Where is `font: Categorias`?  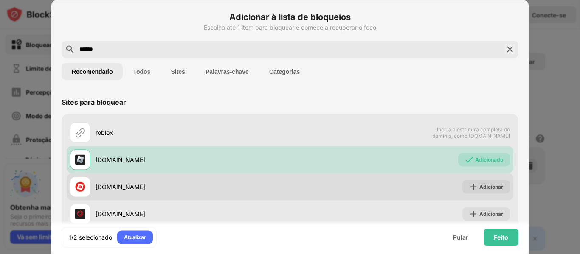 font: Categorias is located at coordinates (285, 71).